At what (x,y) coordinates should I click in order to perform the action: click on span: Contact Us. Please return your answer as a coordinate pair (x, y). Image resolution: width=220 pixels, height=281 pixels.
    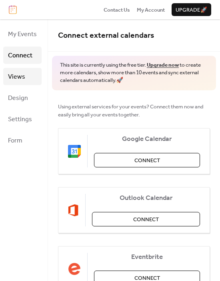
    Looking at the image, I should click on (117, 10).